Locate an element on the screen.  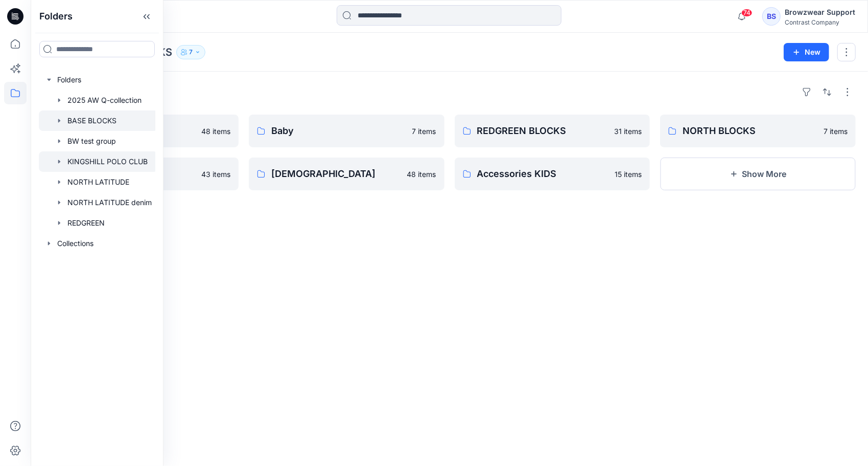
a: Baby7 items is located at coordinates (347, 131).